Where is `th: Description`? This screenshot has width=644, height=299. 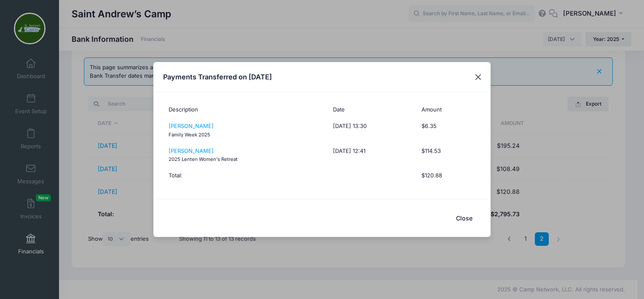 th: Description is located at coordinates (246, 110).